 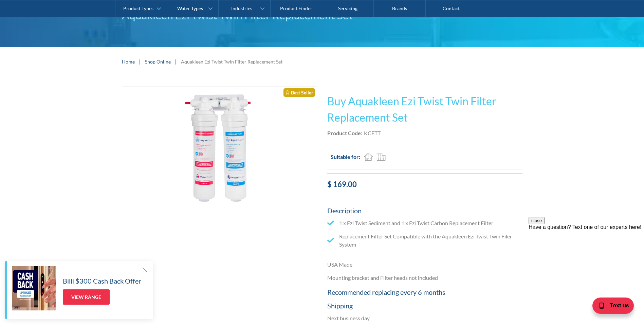 I want to click on h5: Billi $300 Cash Back Offer, so click(x=102, y=281).